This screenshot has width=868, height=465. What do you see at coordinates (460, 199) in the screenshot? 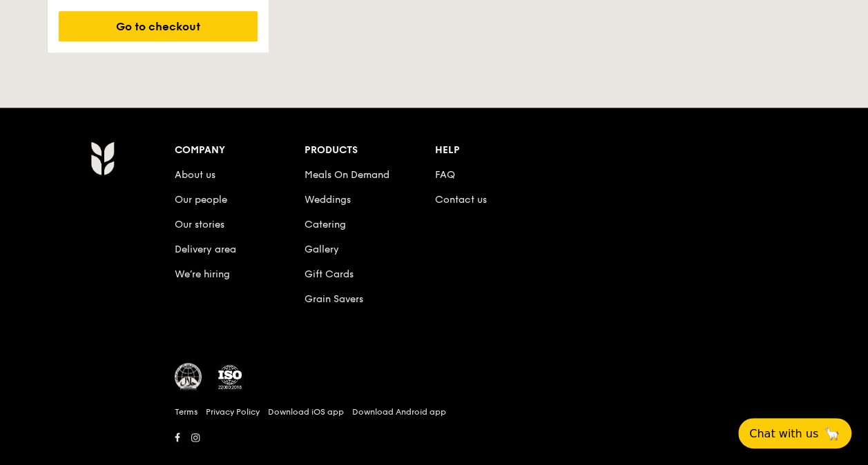
I see `a: Contact us` at bounding box center [460, 199].